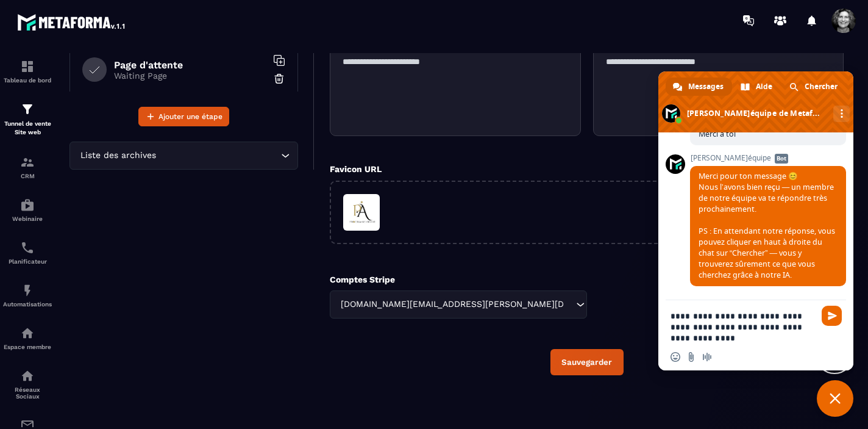 The height and width of the screenshot is (429, 868). What do you see at coordinates (183, 117) in the screenshot?
I see `button: Ajouter une étape` at bounding box center [183, 117].